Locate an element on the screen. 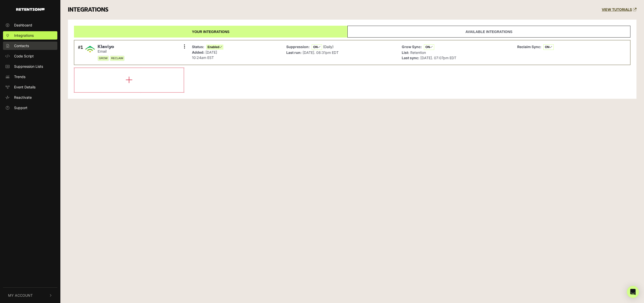  a: VIEW TUTORIALS is located at coordinates (619, 10).